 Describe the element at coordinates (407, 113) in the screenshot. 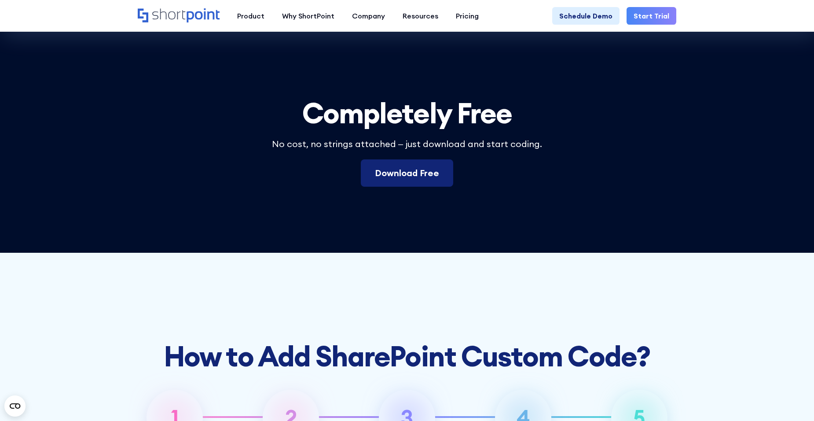

I see `h2: Complet﻿ely Free` at that location.